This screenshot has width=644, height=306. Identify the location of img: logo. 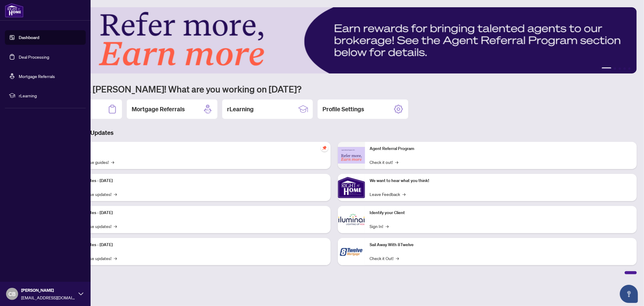
(14, 10).